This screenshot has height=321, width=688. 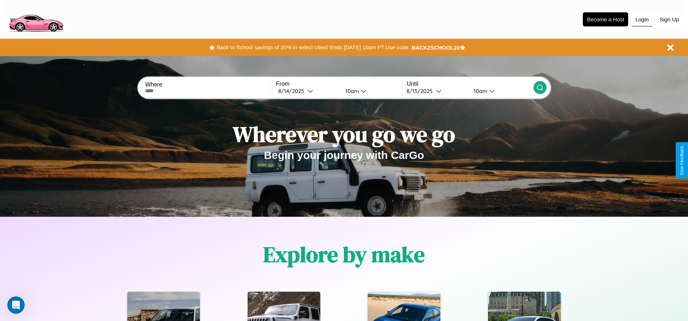 What do you see at coordinates (36, 18) in the screenshot?
I see `img: logo` at bounding box center [36, 18].